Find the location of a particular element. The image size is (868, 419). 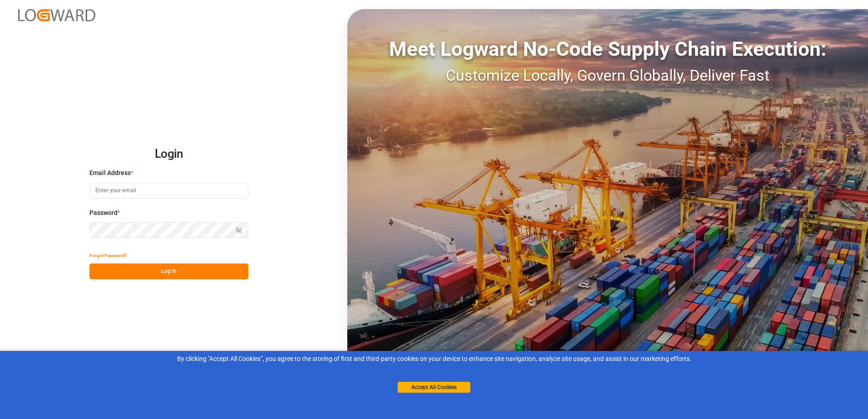

h2: Login is located at coordinates (169, 154).